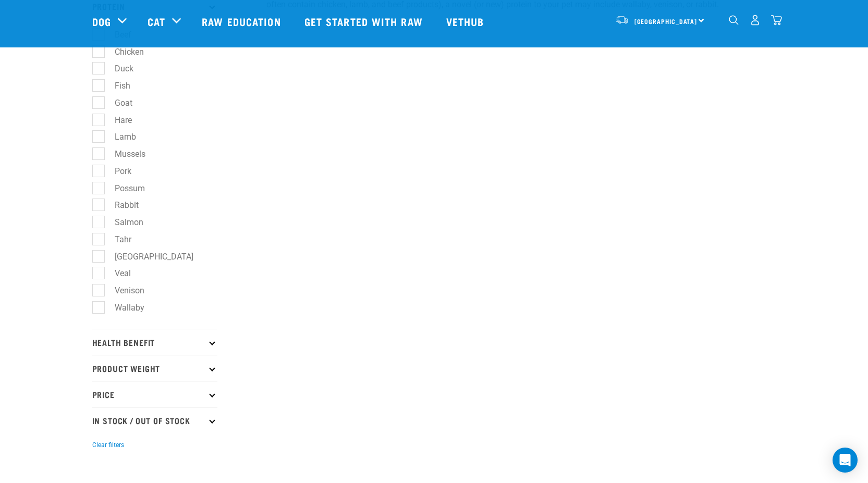 The width and height of the screenshot is (868, 483). I want to click on p: In Stock / Out Of Stock, so click(155, 420).